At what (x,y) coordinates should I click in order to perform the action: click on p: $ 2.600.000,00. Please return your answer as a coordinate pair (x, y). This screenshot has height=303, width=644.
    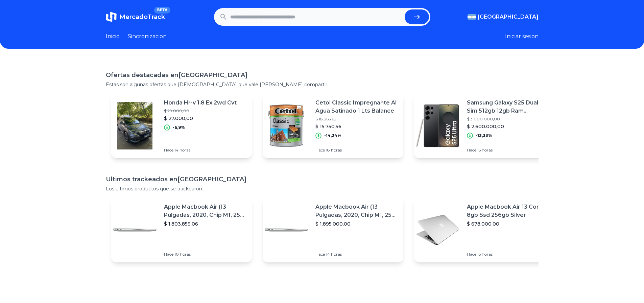
    Looking at the image, I should click on (508, 127).